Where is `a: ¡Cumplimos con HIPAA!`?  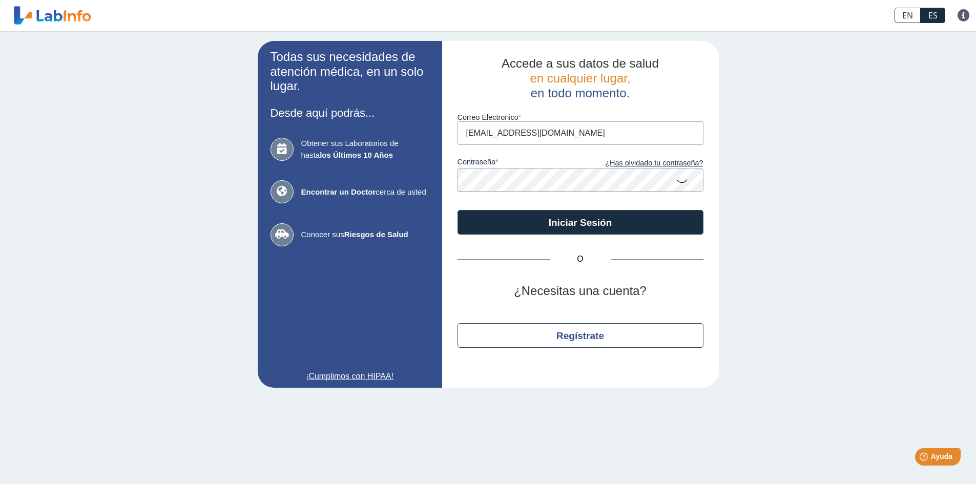
a: ¡Cumplimos con HIPAA! is located at coordinates (350, 377).